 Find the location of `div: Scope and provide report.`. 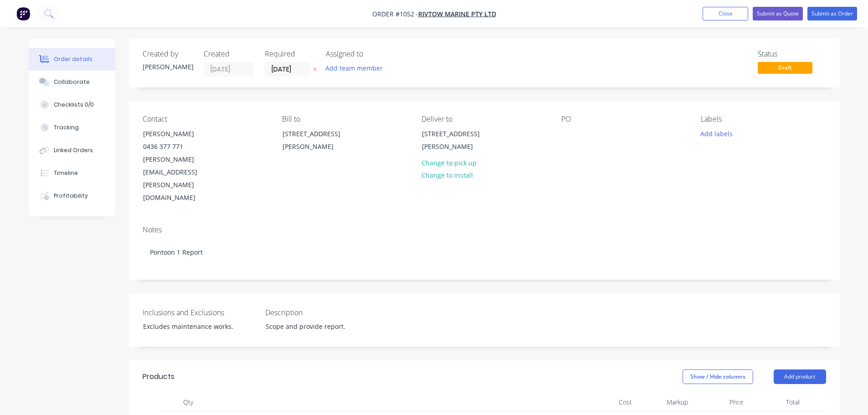

div: Scope and provide report. is located at coordinates (315, 326).